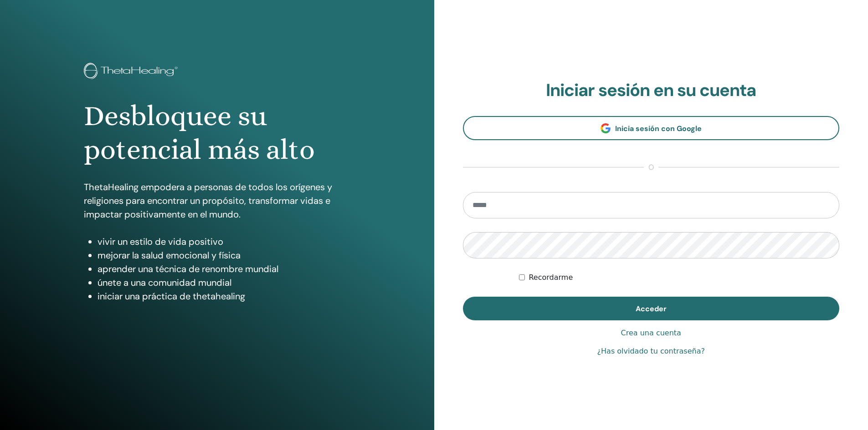  I want to click on a: Crea una cuenta, so click(651, 333).